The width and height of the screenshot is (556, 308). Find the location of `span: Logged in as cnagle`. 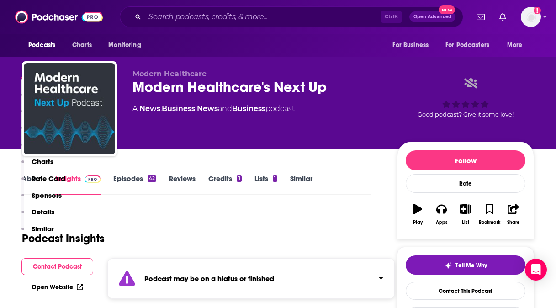

span: Logged in as cnagle is located at coordinates (531, 17).